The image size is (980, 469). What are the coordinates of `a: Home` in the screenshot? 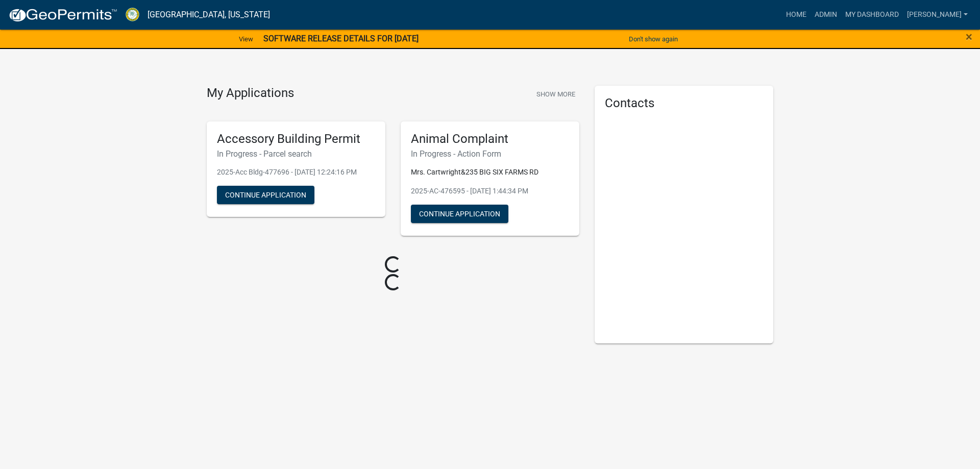 It's located at (796, 15).